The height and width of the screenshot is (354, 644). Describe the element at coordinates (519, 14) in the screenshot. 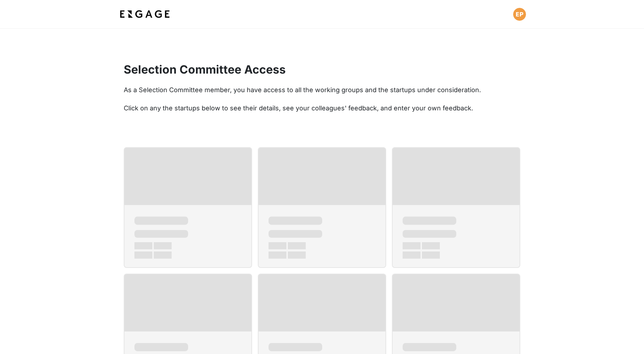

I see `button: Open profile menu` at that location.